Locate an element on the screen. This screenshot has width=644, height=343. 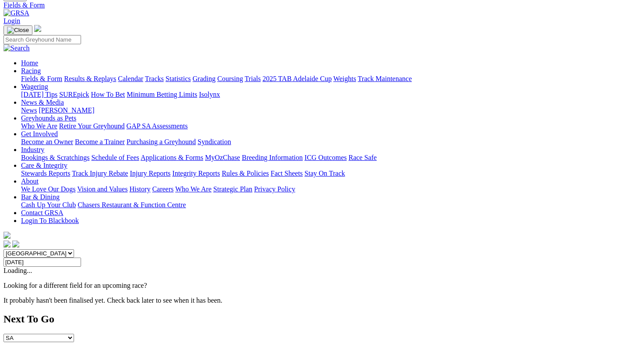
a: Weights is located at coordinates (345, 78).